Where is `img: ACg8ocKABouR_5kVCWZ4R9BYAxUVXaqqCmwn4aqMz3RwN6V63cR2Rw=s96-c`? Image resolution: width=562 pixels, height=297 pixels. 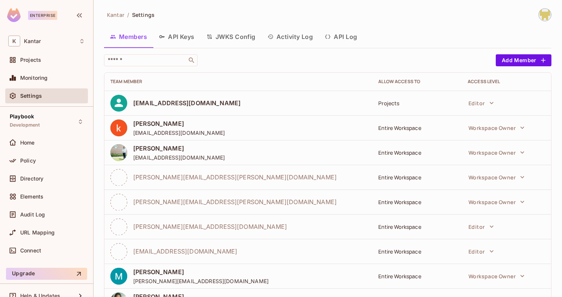 img: ACg8ocKABouR_5kVCWZ4R9BYAxUVXaqqCmwn4aqMz3RwN6V63cR2Rw=s96-c is located at coordinates (119, 276).